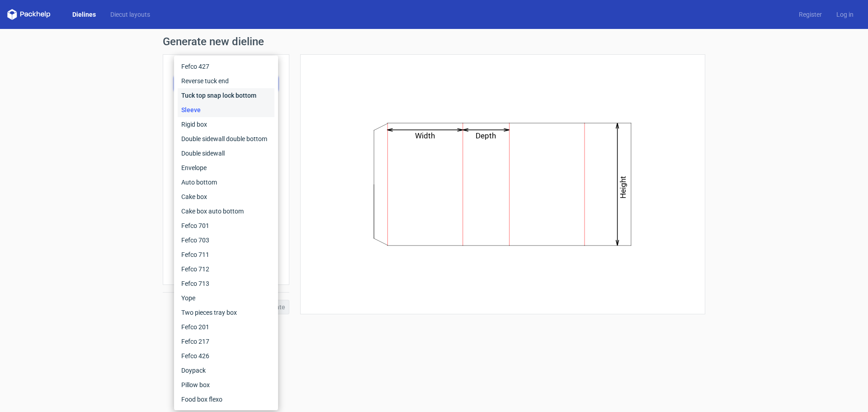 This screenshot has height=412, width=868. What do you see at coordinates (226, 385) in the screenshot?
I see `div: Pillow box` at bounding box center [226, 385].